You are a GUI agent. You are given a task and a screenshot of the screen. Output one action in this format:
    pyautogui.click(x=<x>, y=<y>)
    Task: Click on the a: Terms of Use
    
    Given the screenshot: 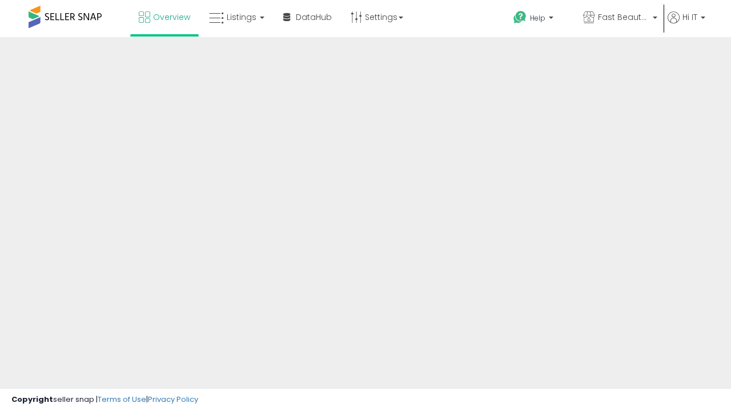 What is the action you would take?
    pyautogui.click(x=122, y=399)
    